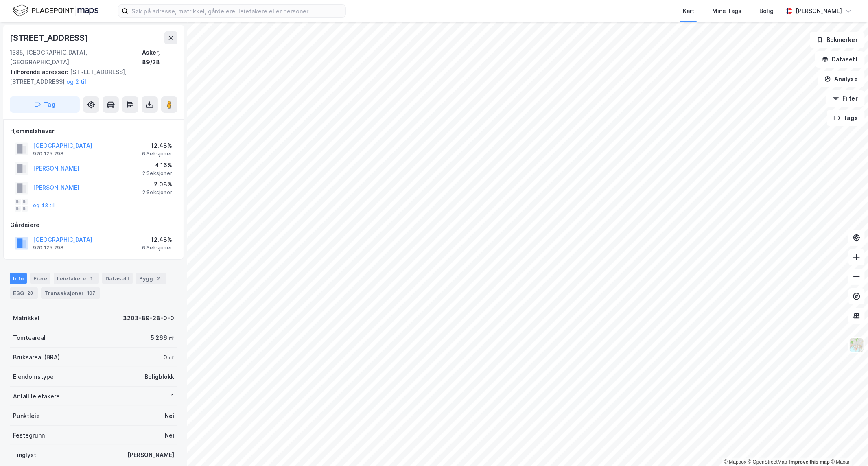 The image size is (868, 466). What do you see at coordinates (840, 59) in the screenshot?
I see `button: Datasett` at bounding box center [840, 59].